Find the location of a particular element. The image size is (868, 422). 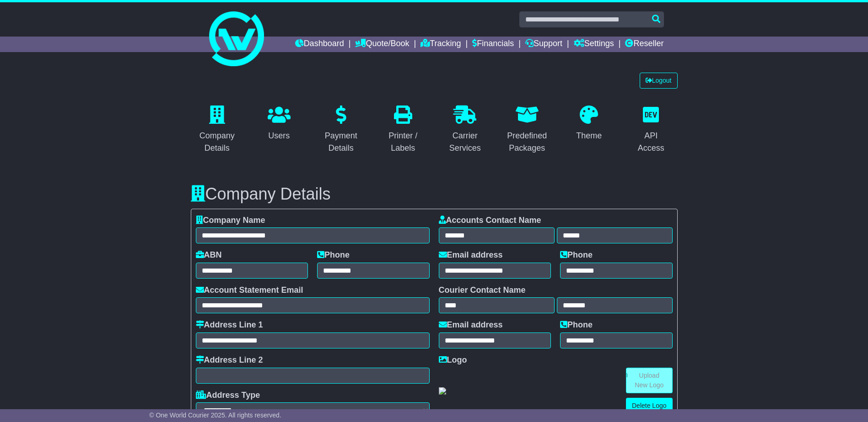

div: Company Details is located at coordinates (217, 142).